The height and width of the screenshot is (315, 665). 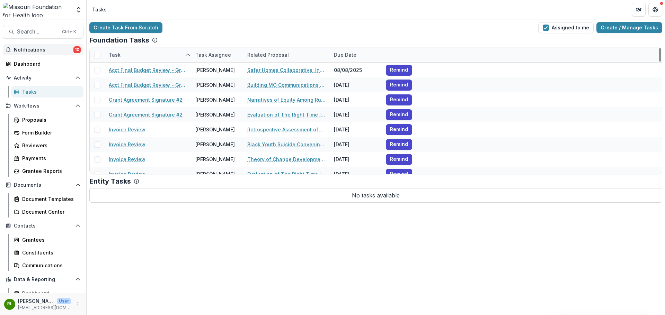 What do you see at coordinates (43, 106) in the screenshot?
I see `span: Workflows` at bounding box center [43, 106].